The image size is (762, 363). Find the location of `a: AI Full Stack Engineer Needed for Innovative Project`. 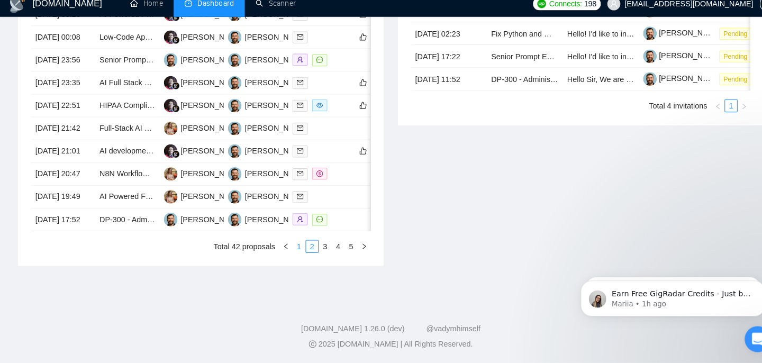

a: AI Full Stack Engineer Needed for Innovative Project is located at coordinates (183, 89).